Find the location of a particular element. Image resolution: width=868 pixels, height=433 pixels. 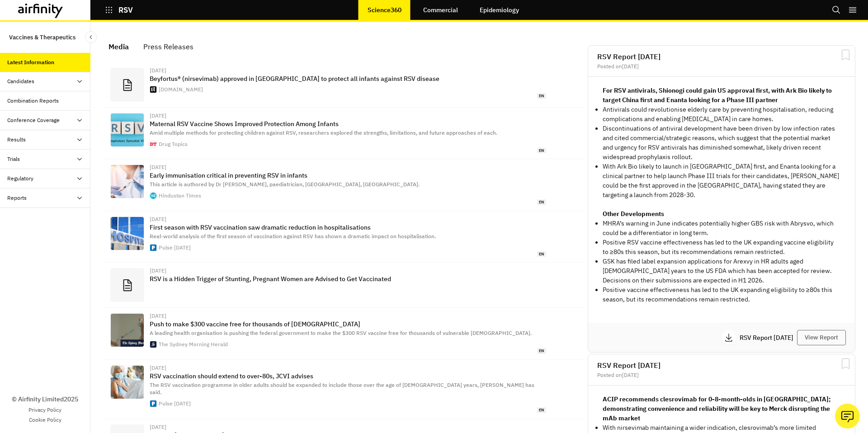

div: Drug Topics is located at coordinates (173, 144).